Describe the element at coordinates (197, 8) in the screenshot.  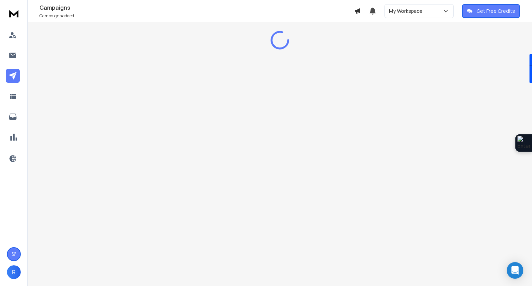
I see `h1: Campaigns` at that location.